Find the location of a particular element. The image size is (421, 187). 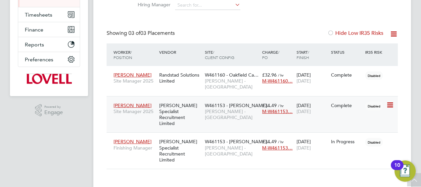

div: Site is located at coordinates (232, 55).